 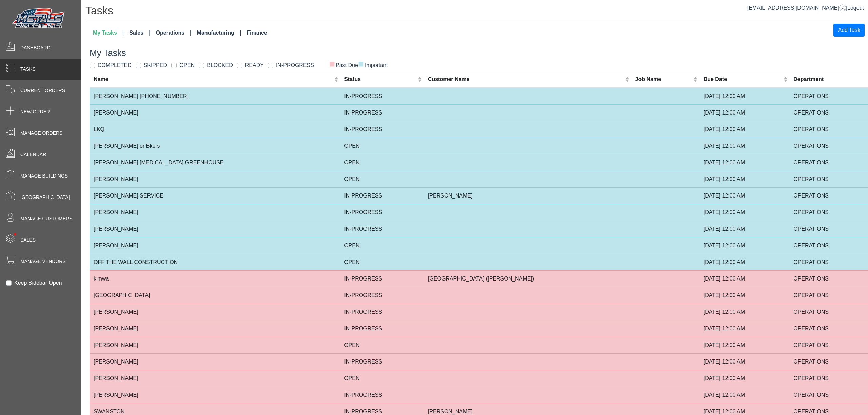 I want to click on label: COMPLETED, so click(x=115, y=65).